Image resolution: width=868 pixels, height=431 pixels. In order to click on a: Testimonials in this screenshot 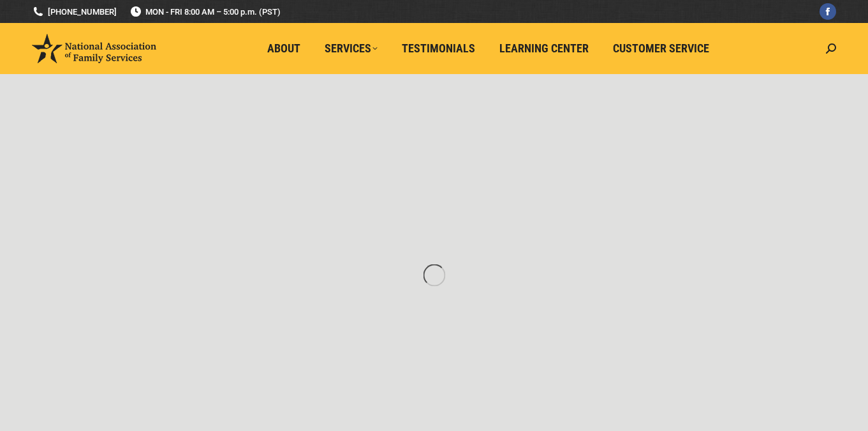, I will do `click(438, 49)`.